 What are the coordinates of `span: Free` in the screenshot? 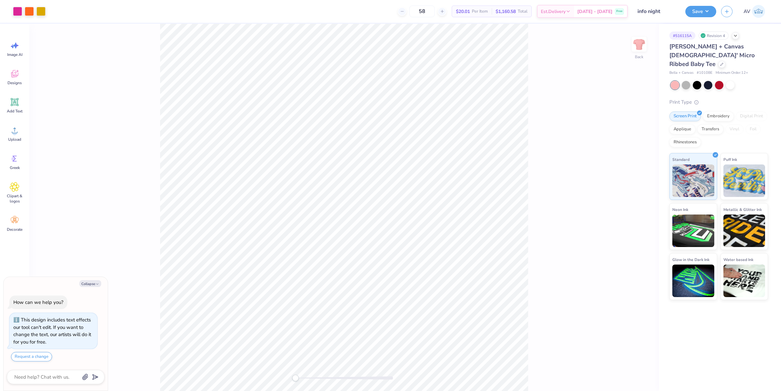 It's located at (619, 11).